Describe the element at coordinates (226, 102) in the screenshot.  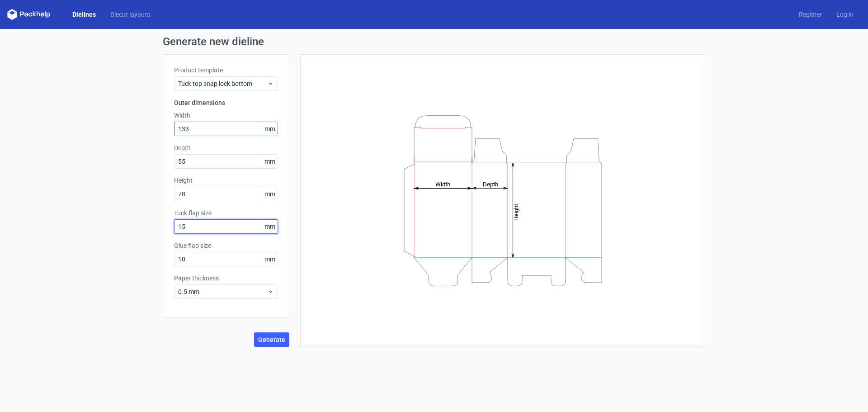
I see `h3: Outer dimensions` at that location.